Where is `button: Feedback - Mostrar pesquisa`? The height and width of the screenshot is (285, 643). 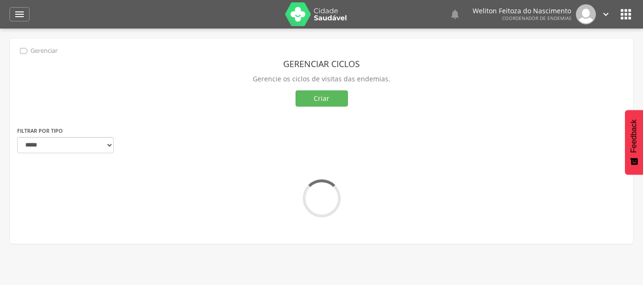
button: Feedback - Mostrar pesquisa is located at coordinates (634, 142).